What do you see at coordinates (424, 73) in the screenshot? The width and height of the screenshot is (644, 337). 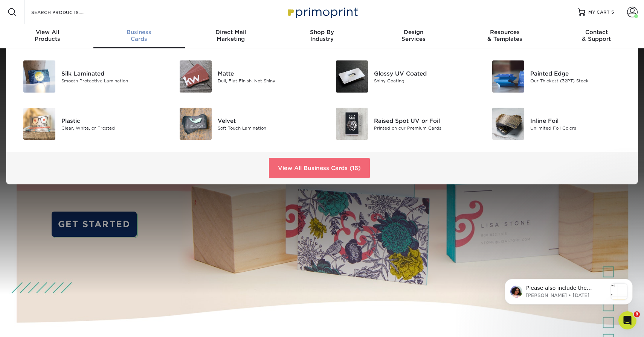 I see `div: Glossy UV Coated` at bounding box center [424, 73].